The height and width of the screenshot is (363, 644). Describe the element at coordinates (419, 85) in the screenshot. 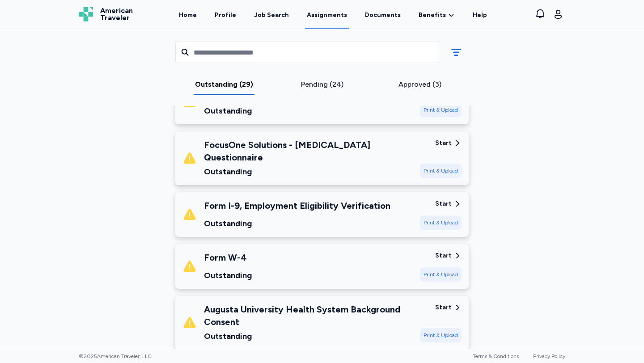

I see `div: Approved (3)` at that location.